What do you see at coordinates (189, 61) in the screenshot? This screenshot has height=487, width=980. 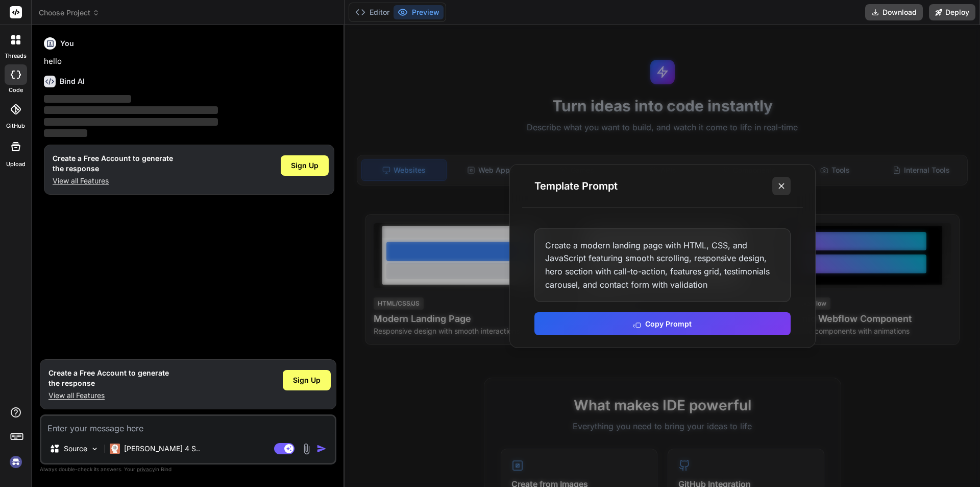 I see `p: hello` at bounding box center [189, 61].